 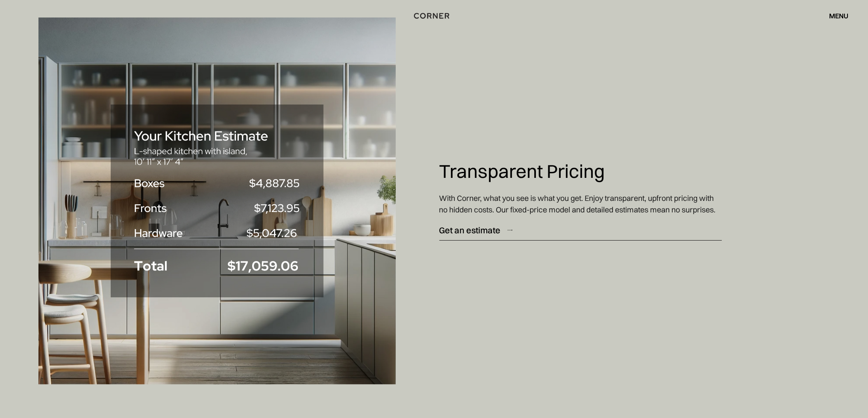 I want to click on a: home, so click(x=434, y=16).